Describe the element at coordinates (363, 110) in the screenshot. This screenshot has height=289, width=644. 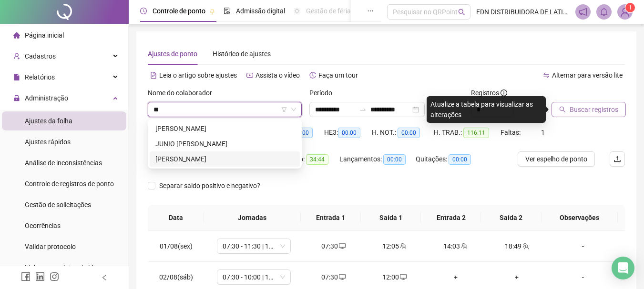
I see `span: swap-right` at that location.